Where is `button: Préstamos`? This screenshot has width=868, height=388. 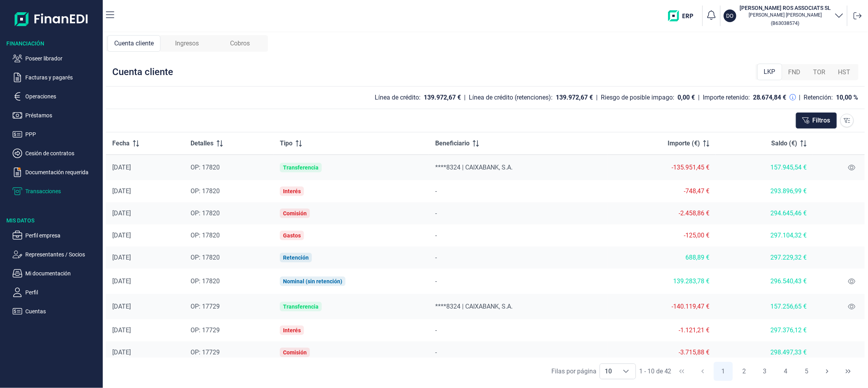 button: Préstamos is located at coordinates (56, 116).